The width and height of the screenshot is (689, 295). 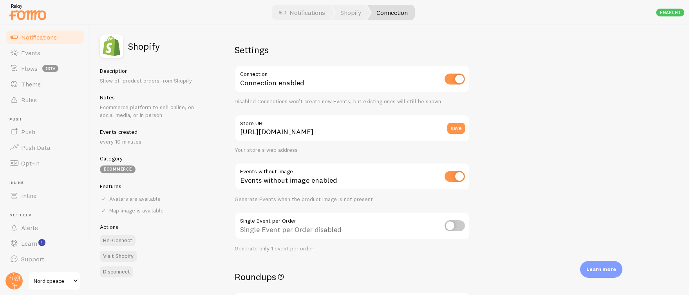 What do you see at coordinates (29, 69) in the screenshot?
I see `span: Flows` at bounding box center [29, 69].